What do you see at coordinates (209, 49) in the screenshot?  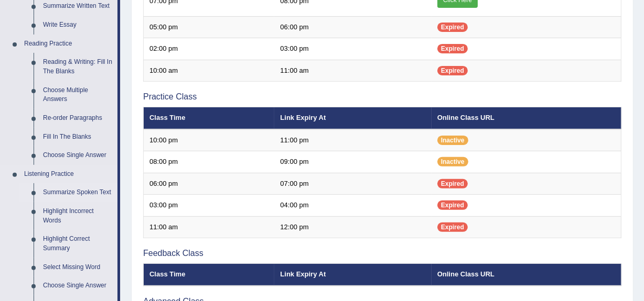 I see `td: 02:00 pm` at bounding box center [209, 49].